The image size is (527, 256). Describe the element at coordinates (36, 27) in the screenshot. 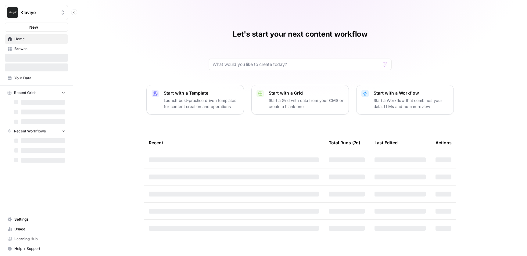

I see `button: New` at that location.